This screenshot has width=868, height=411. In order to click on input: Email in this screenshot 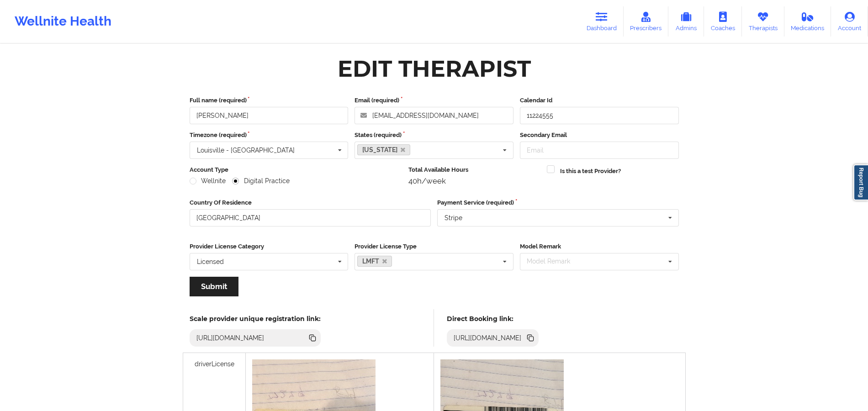, I will do `click(600, 150)`.